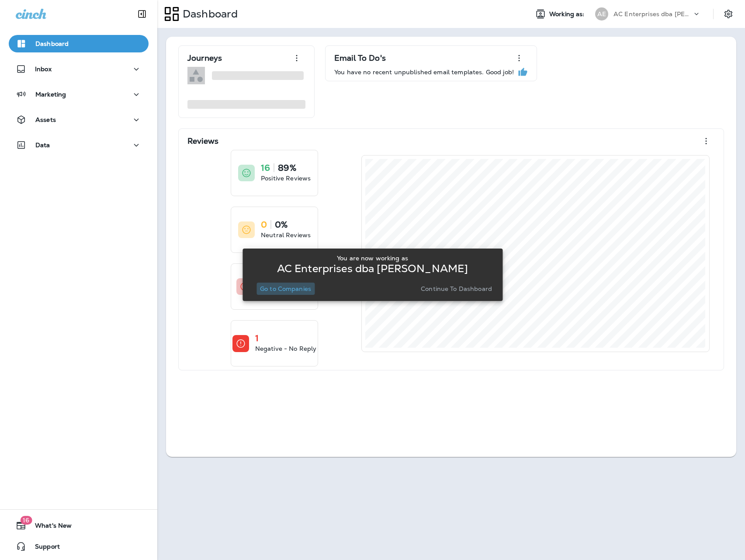 The image size is (745, 560). Describe the element at coordinates (456, 289) in the screenshot. I see `button: Continue to Dashboard` at that location.